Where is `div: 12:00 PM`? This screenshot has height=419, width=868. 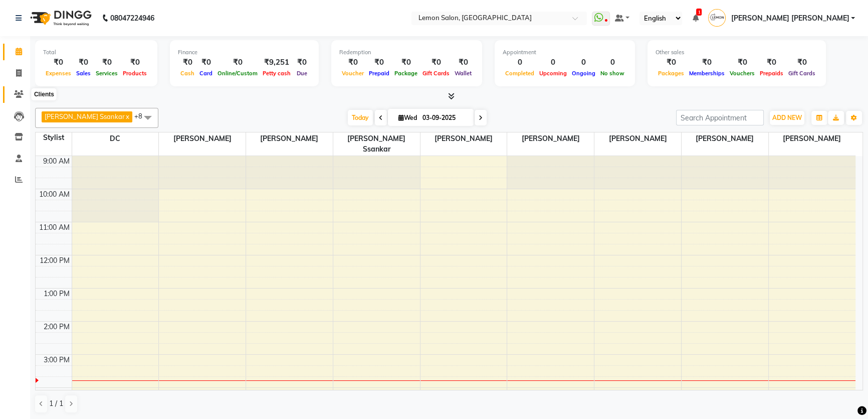
div: 12:00 PM is located at coordinates (54, 260).